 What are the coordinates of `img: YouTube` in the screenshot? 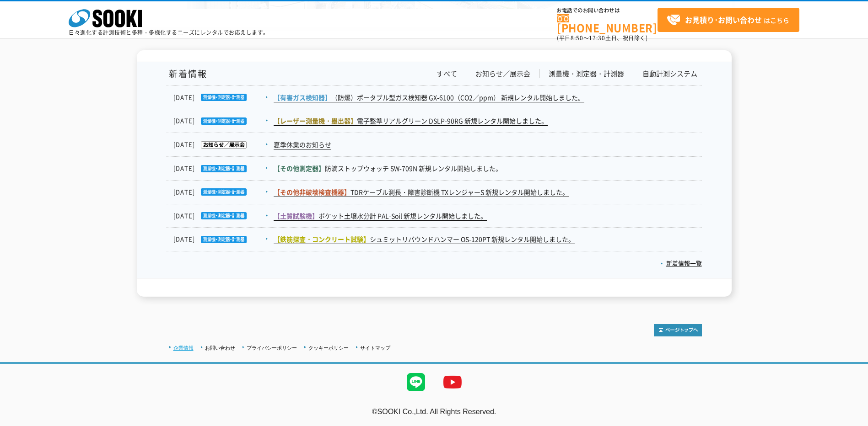 It's located at (452, 382).